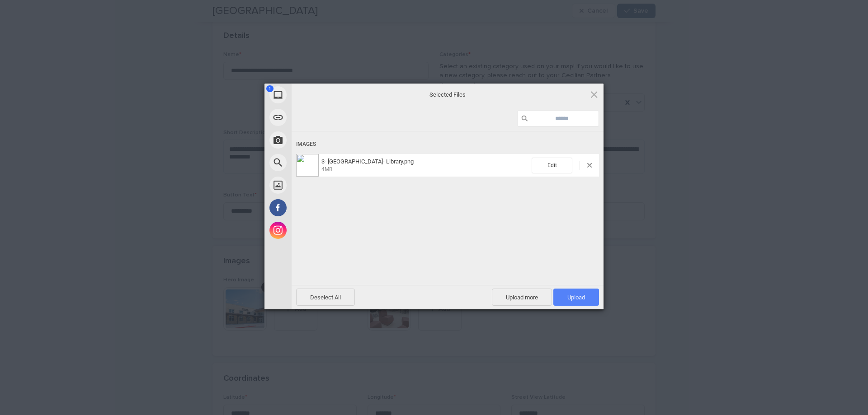  What do you see at coordinates (319, 230) in the screenshot?
I see `div: Instagram` at bounding box center [319, 230].